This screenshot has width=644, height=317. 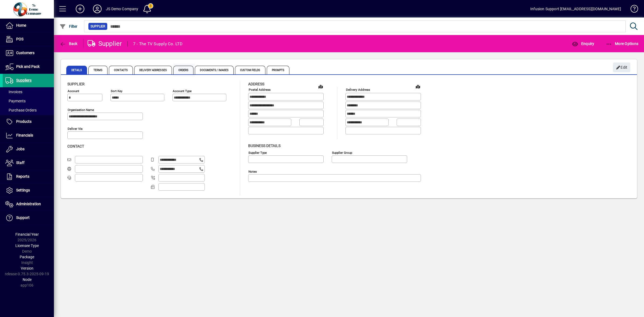 What do you see at coordinates (28, 53) in the screenshot?
I see `a: Customers` at bounding box center [28, 53].